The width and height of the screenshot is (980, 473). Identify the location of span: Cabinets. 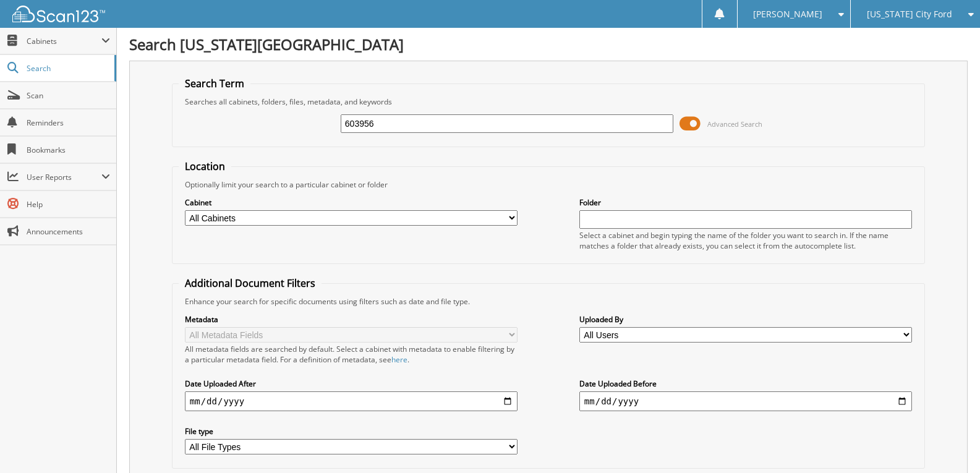
(64, 41).